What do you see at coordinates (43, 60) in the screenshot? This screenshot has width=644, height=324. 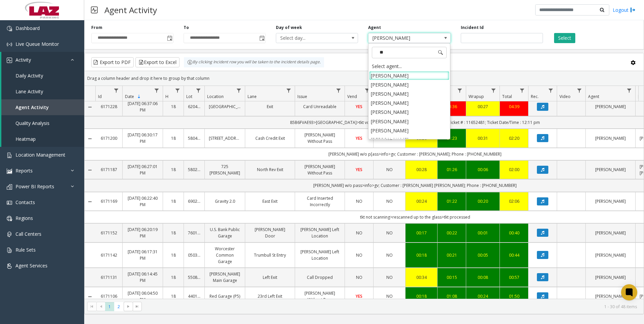 I see `a: Activity` at bounding box center [43, 60].